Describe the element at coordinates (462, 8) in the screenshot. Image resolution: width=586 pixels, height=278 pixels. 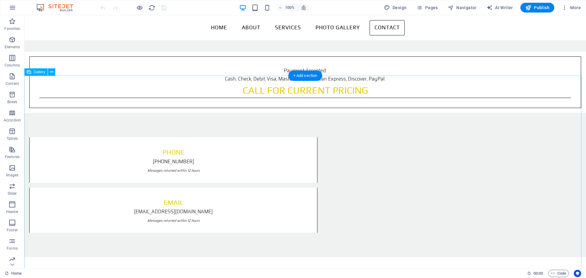
I see `span: Navigator` at that location.